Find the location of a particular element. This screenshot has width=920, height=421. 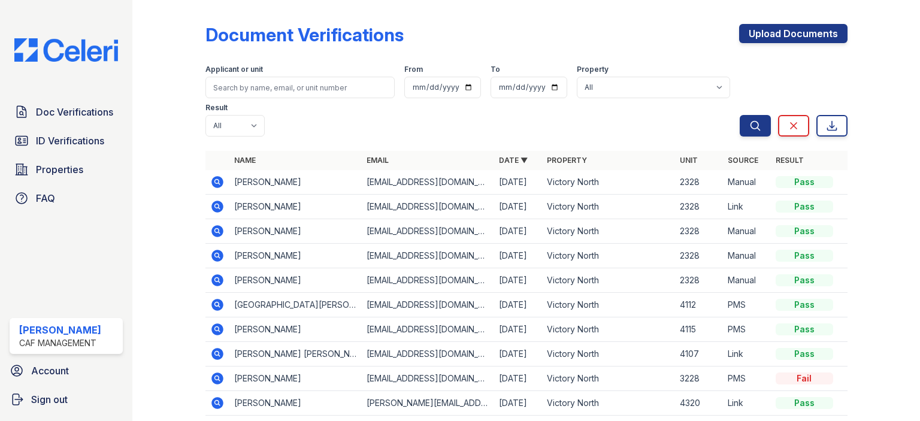

span: Sign out is located at coordinates (49, 399).